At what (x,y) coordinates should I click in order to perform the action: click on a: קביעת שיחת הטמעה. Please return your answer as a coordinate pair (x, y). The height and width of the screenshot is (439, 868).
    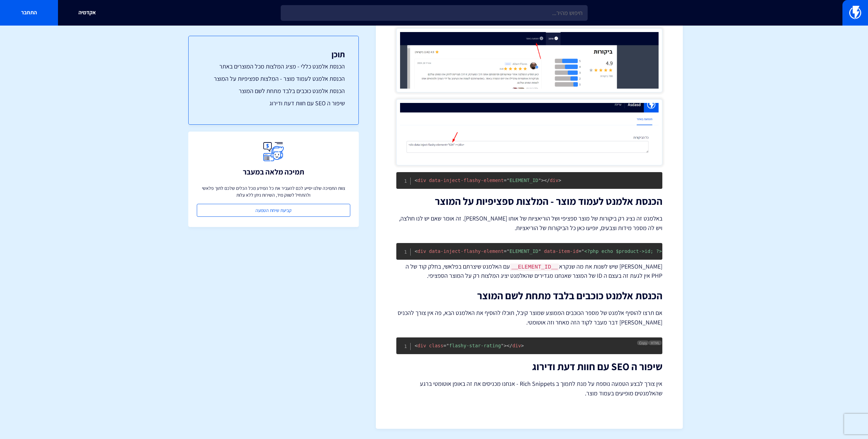
    Looking at the image, I should click on (274, 210).